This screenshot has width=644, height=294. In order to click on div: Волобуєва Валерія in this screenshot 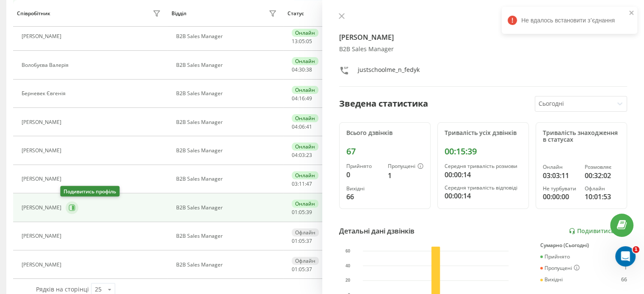, I will do `click(46, 65)`.